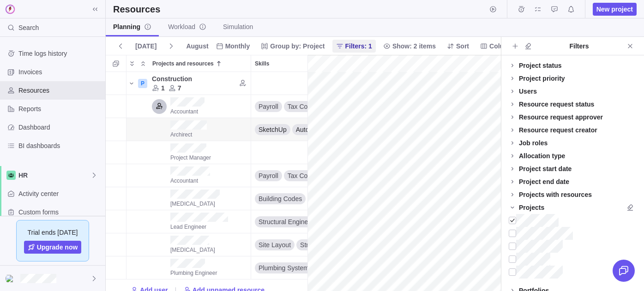 The image size is (644, 291). I want to click on img: Show, so click(11, 278).